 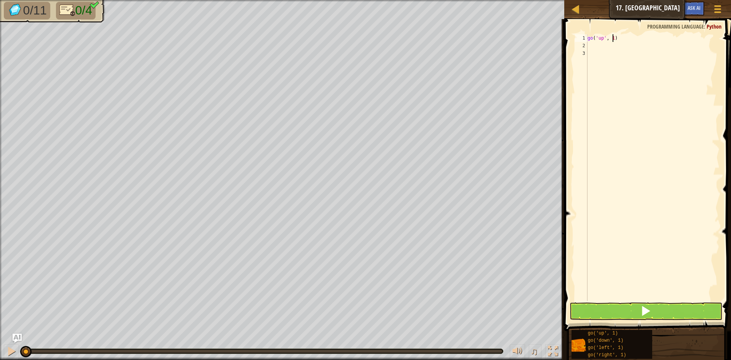 I want to click on button: Show game menu, so click(x=718, y=10).